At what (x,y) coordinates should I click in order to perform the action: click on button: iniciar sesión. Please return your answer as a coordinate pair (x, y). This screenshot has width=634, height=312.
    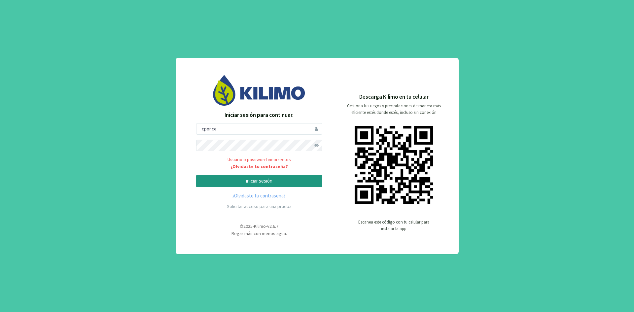
    Looking at the image, I should click on (259, 181).